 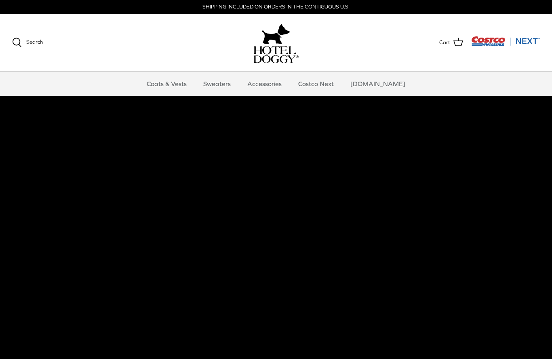 What do you see at coordinates (505, 44) in the screenshot?
I see `a: Visit Costco Next` at bounding box center [505, 44].